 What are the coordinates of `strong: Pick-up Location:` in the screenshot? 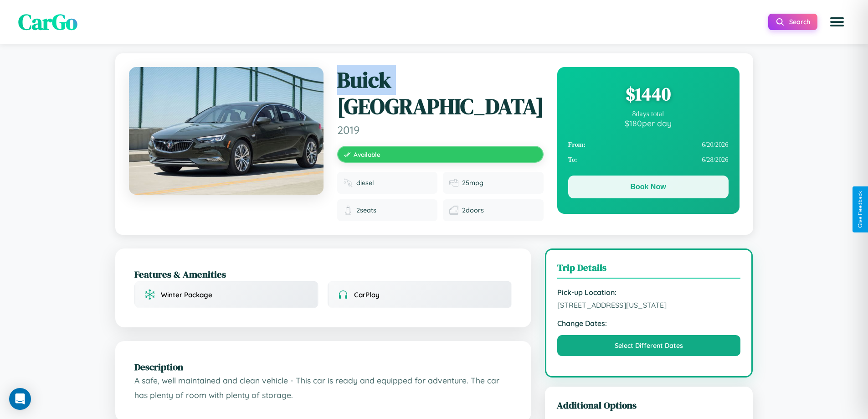 It's located at (649, 292).